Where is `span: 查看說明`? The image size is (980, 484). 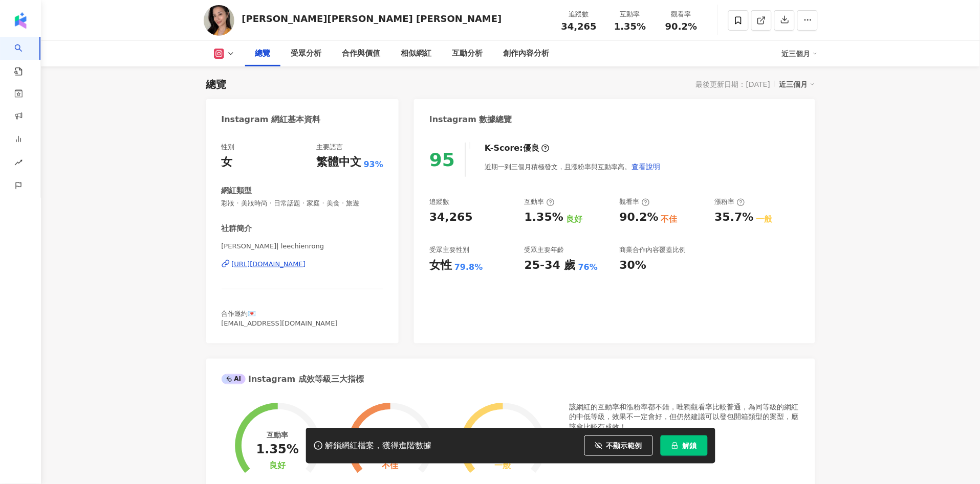 span: 查看說明 is located at coordinates (646, 167).